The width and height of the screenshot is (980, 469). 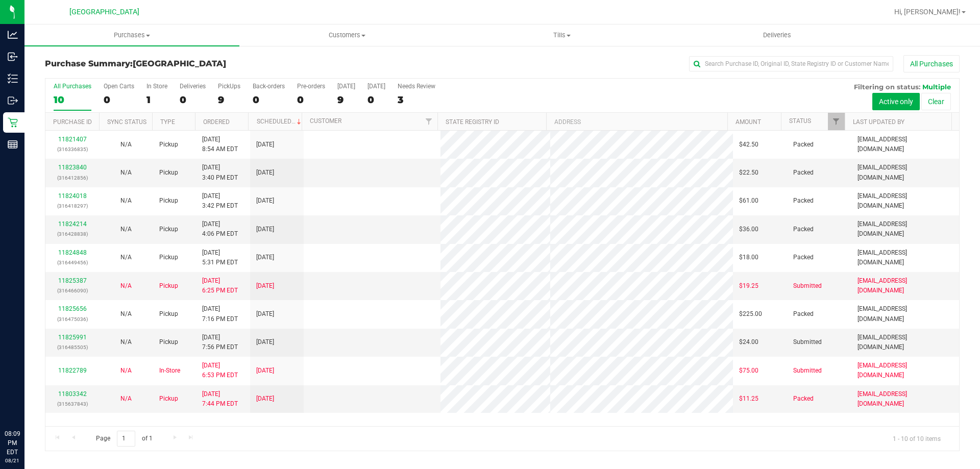 I want to click on p: (316336835), so click(x=72, y=149).